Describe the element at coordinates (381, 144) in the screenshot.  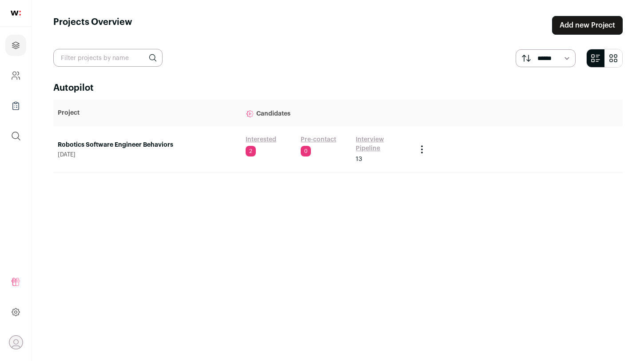
I see `a: Interview Pipeline` at that location.